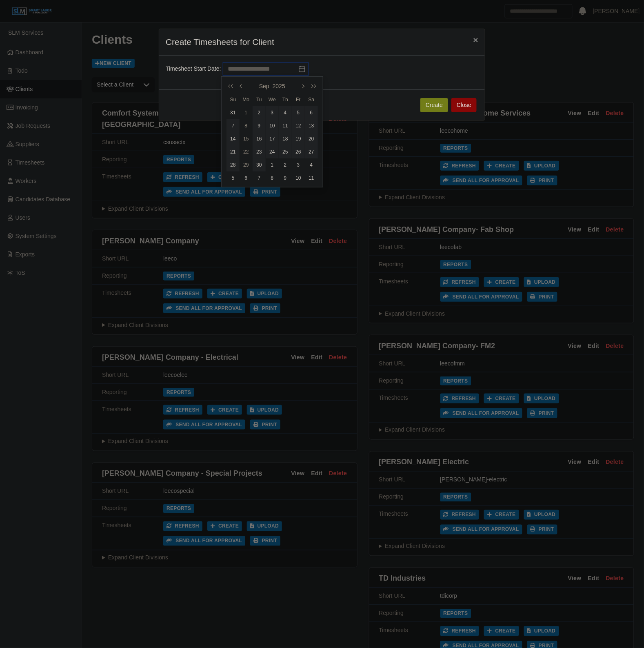 The height and width of the screenshot is (648, 644). What do you see at coordinates (298, 138) in the screenshot?
I see `div: 19` at bounding box center [298, 138].